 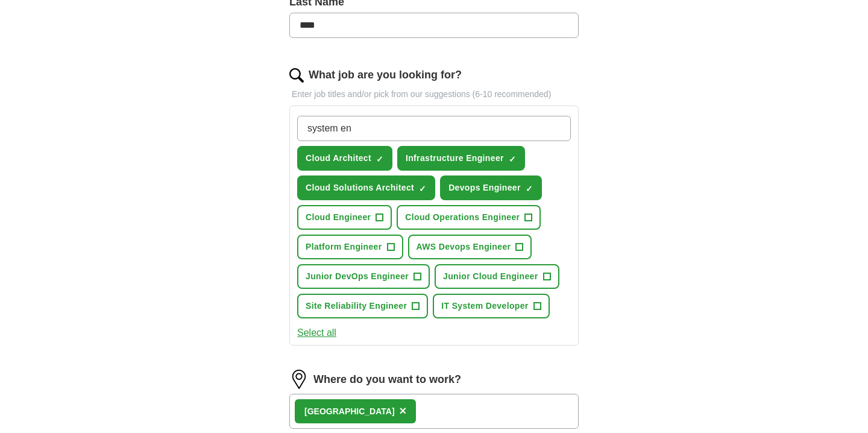 What do you see at coordinates (484, 188) in the screenshot?
I see `span: Devops Engineer` at bounding box center [484, 188].